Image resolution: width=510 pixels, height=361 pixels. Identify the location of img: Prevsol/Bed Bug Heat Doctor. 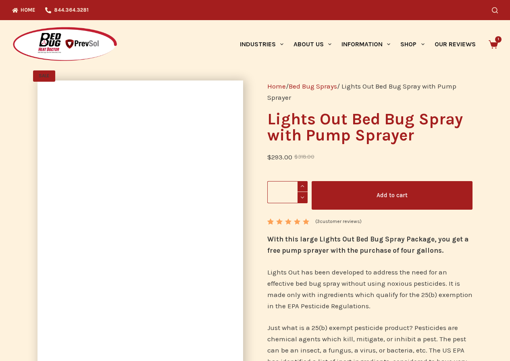
(65, 44).